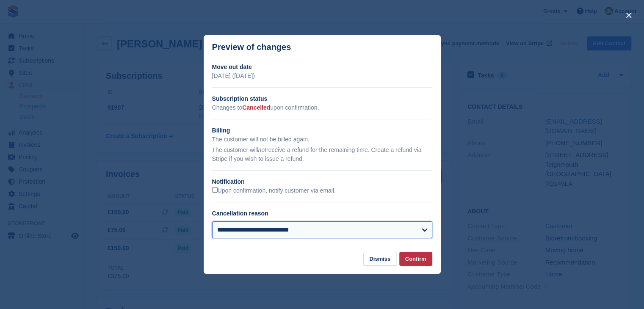 This screenshot has height=309, width=644. What do you see at coordinates (322, 130) in the screenshot?
I see `h2: Billing` at bounding box center [322, 130].